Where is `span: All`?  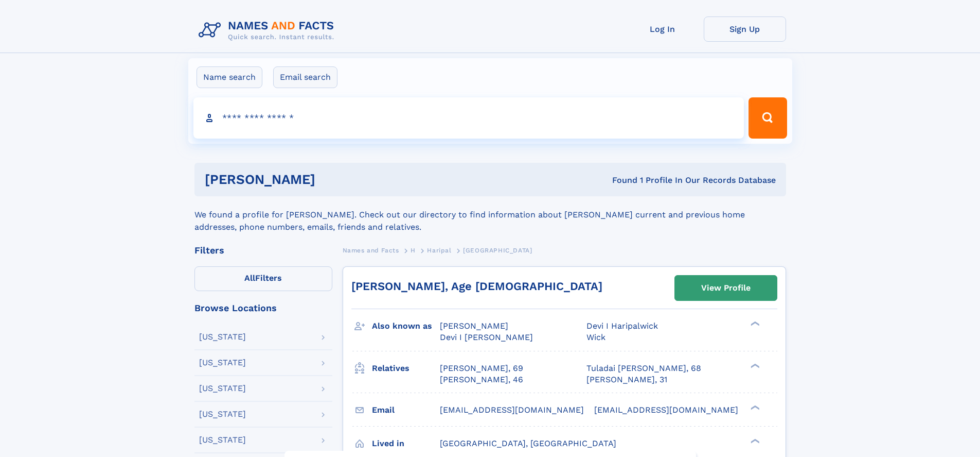 span: All is located at coordinates (249, 277).